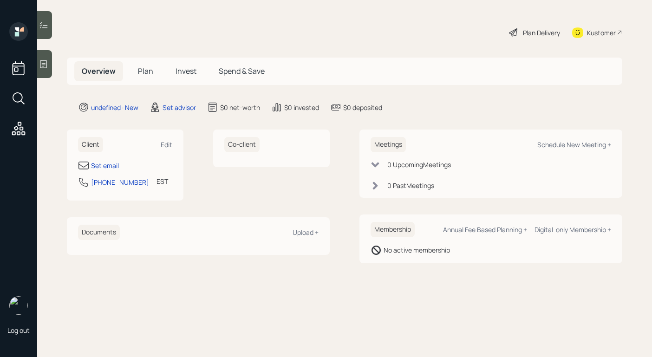 The image size is (652, 357). I want to click on div: $0 net-worth, so click(240, 107).